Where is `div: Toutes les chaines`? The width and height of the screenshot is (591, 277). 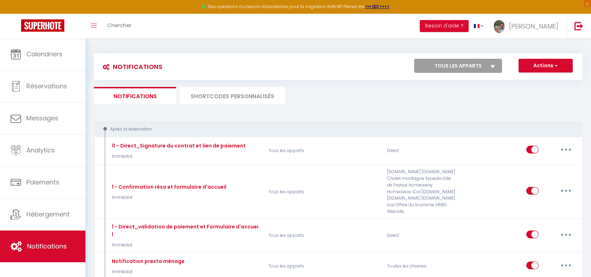 div: Toutes les chaines is located at coordinates (422, 266).